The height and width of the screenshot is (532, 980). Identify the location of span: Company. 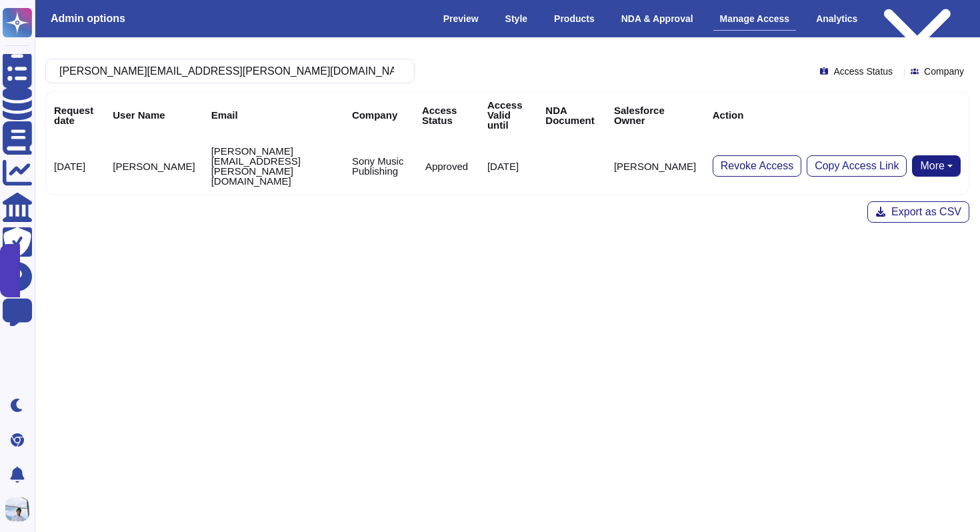
(944, 71).